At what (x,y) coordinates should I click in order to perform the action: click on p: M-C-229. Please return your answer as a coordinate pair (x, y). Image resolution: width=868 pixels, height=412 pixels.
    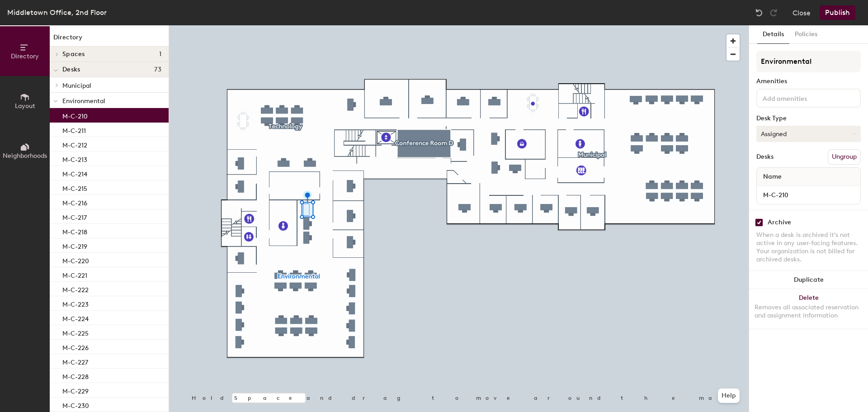
    Looking at the image, I should click on (75, 390).